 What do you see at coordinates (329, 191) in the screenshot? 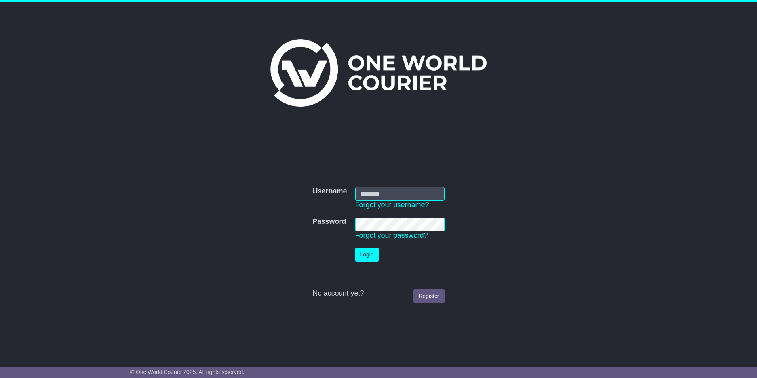
I see `label: Username` at bounding box center [329, 191].